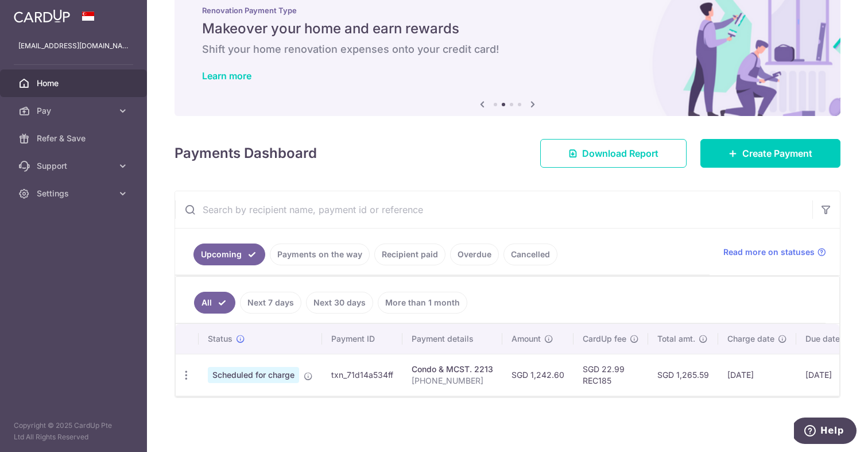 The height and width of the screenshot is (452, 868). Describe the element at coordinates (362, 338) in the screenshot. I see `th: Payment ID` at that location.